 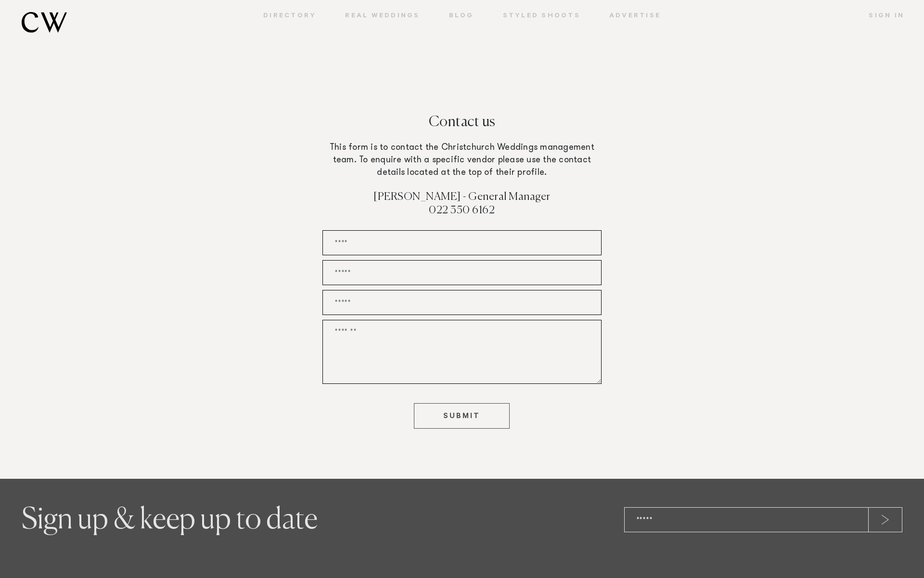 What do you see at coordinates (462, 16) in the screenshot?
I see `a: Blog` at bounding box center [462, 16].